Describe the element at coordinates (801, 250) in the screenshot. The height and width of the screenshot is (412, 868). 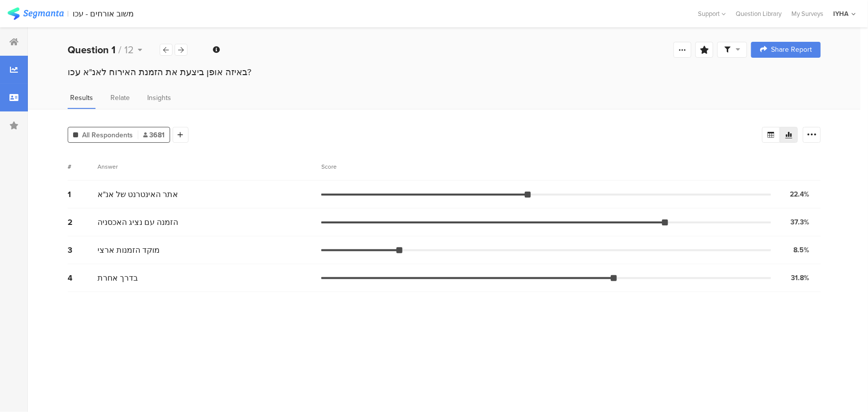
I see `div: 8.5%` at that location.